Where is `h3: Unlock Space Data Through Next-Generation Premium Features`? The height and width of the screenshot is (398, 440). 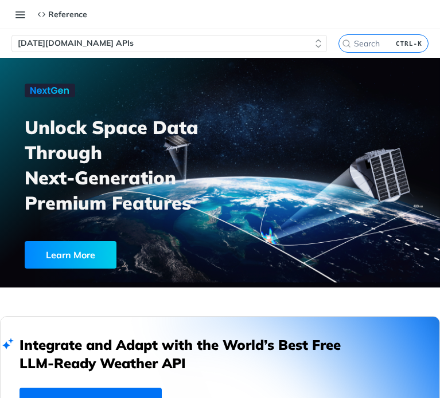
h3: Unlock Space Data Through Next-Generation Premium Features is located at coordinates (128, 165).